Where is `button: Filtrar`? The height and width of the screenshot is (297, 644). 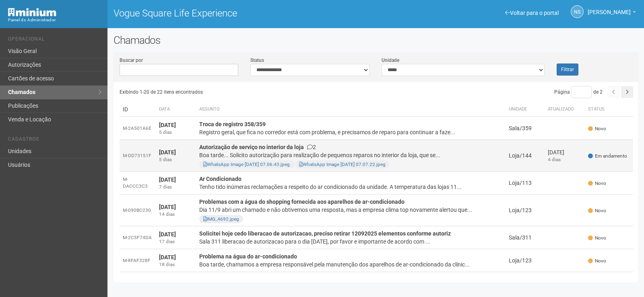
button: Filtrar is located at coordinates (567, 70).